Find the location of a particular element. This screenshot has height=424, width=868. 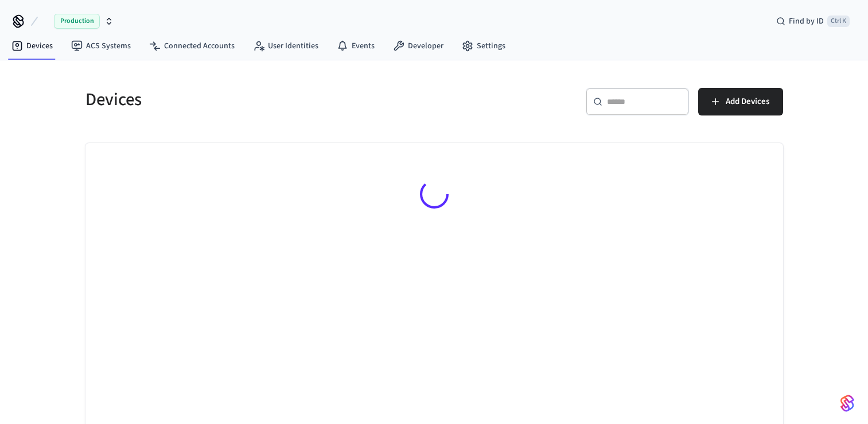

a: Developer is located at coordinates (418, 46).